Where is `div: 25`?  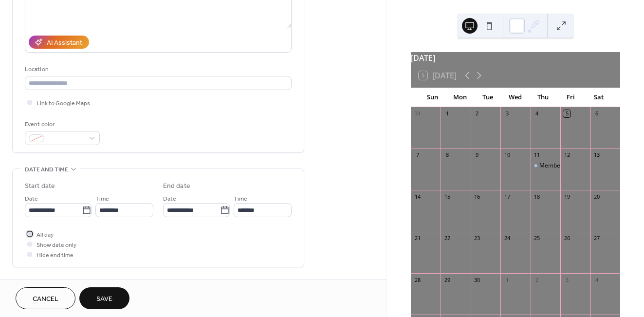 div: 25 is located at coordinates (537, 238).